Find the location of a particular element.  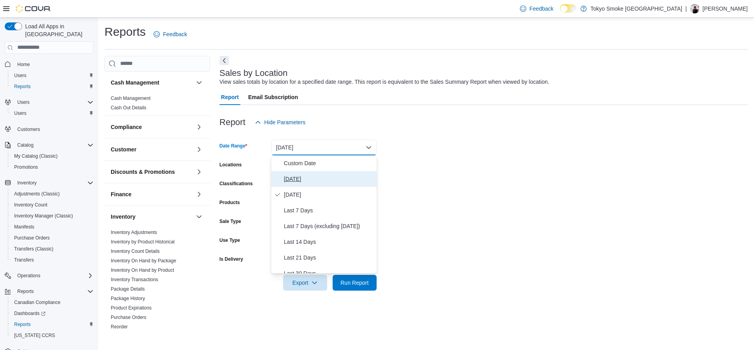

label: Sale Type is located at coordinates (230, 221).